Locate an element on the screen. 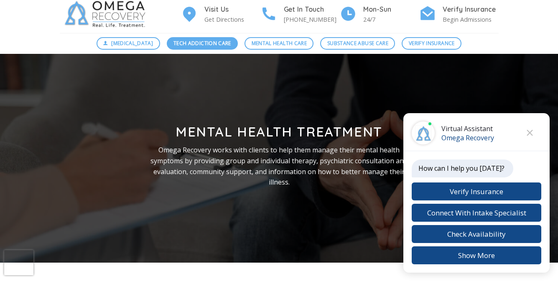 This screenshot has width=558, height=281. a: Mental Health Care is located at coordinates (279, 43).